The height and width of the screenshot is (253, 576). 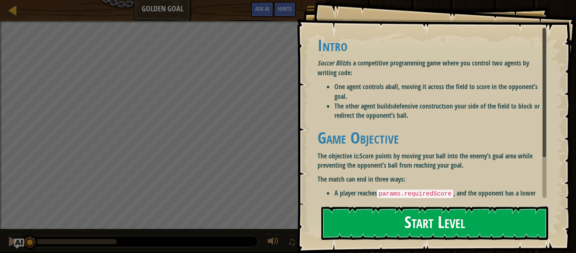 I want to click on h1: Intro, so click(x=432, y=45).